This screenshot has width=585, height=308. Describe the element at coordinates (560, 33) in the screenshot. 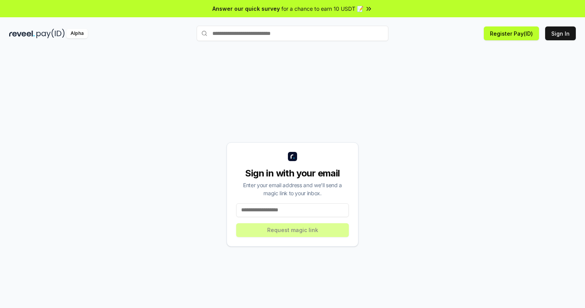

I see `button: Sign In` at that location.